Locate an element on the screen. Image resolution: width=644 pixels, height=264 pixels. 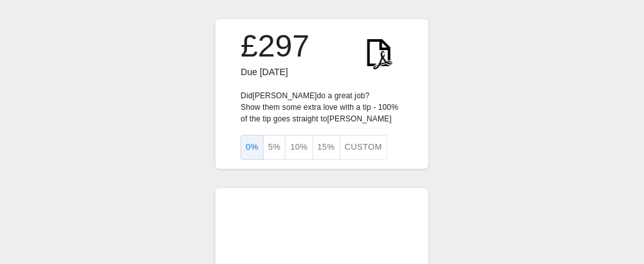
button: 10% is located at coordinates (299, 147).